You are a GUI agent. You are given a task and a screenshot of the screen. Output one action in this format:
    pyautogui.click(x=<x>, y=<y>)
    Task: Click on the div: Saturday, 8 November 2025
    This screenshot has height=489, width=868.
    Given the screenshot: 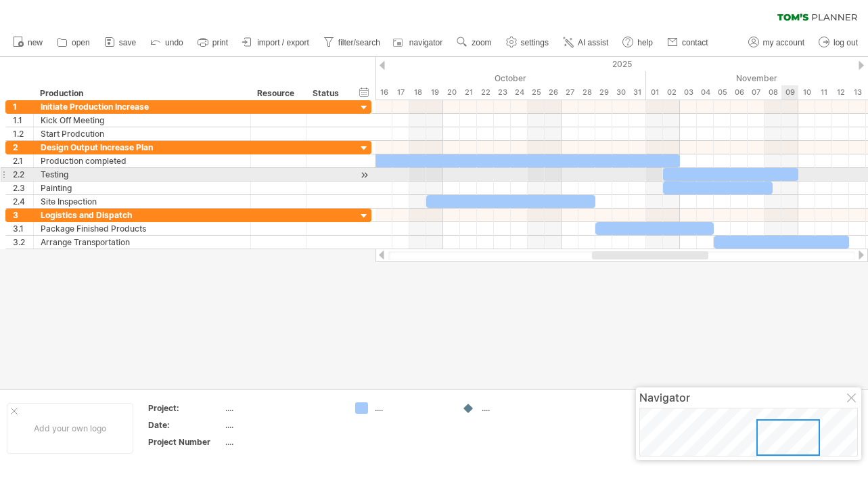 What is the action you would take?
    pyautogui.click(x=773, y=92)
    